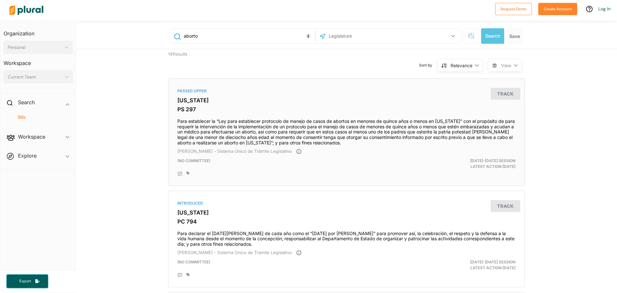  Describe the element at coordinates (428, 65) in the screenshot. I see `span: Sort by` at that location.